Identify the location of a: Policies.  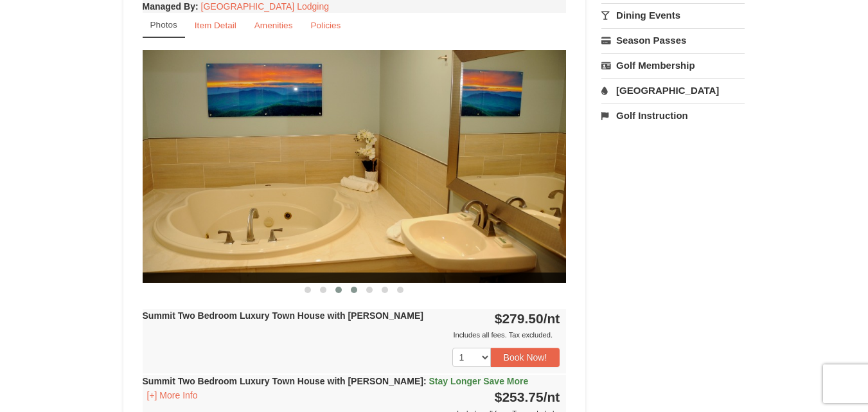
(325, 25).